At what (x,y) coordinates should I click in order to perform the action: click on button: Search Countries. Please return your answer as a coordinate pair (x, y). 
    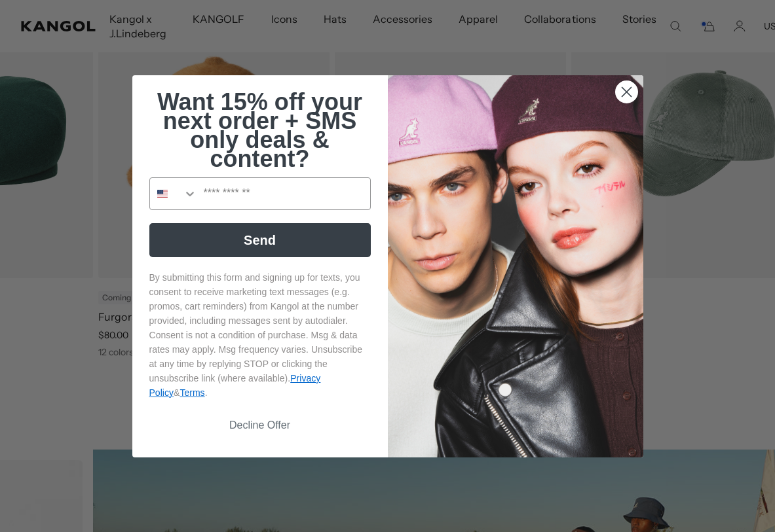
    Looking at the image, I should click on (174, 194).